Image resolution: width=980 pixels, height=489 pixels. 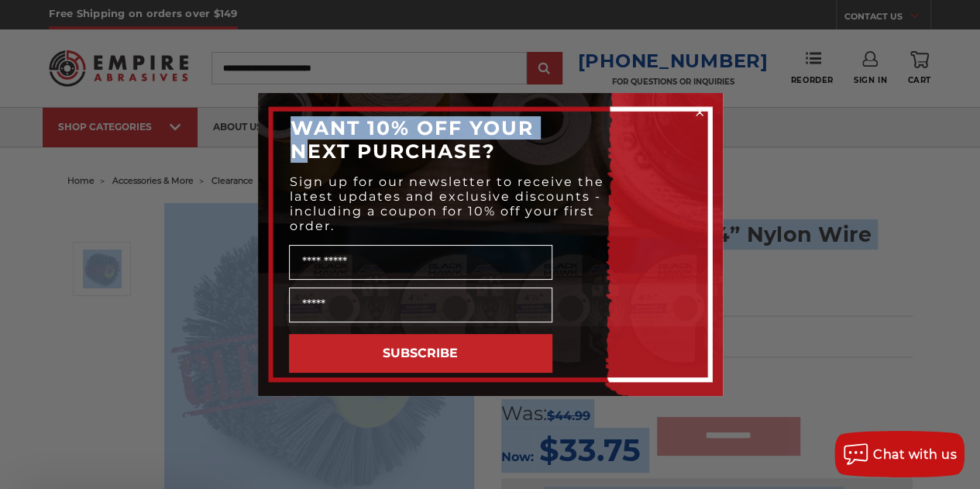 What do you see at coordinates (412, 139) in the screenshot?
I see `span: WANT 10% OFF YOUR NEXT PURCHASE?` at bounding box center [412, 139].